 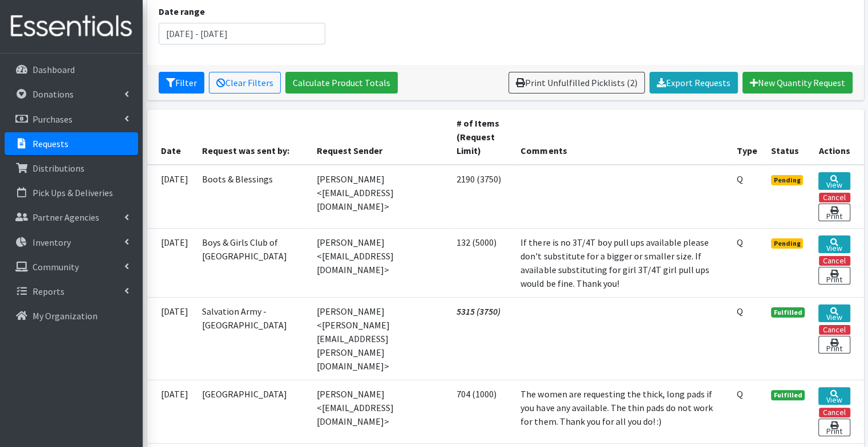 I want to click on a: Community, so click(x=72, y=267).